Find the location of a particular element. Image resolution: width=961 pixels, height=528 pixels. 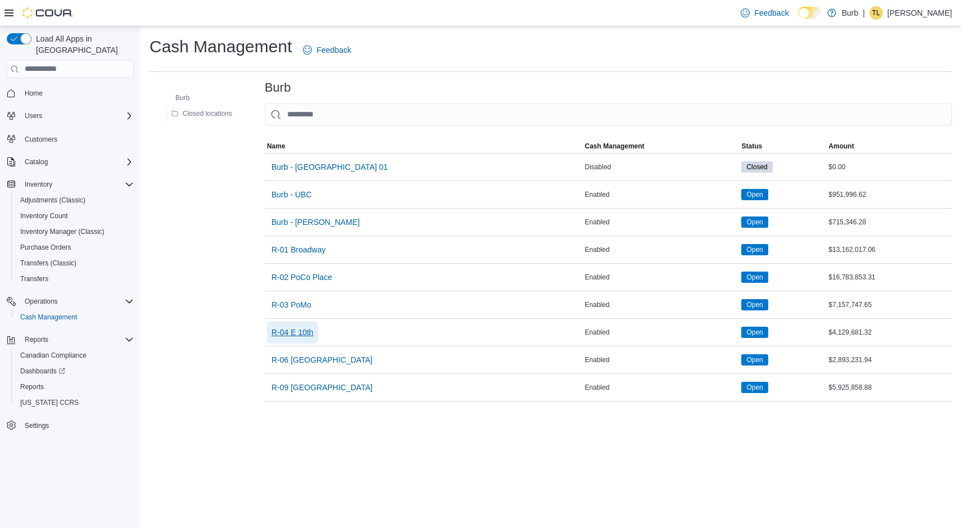

span: Canadian Compliance is located at coordinates (75, 355).